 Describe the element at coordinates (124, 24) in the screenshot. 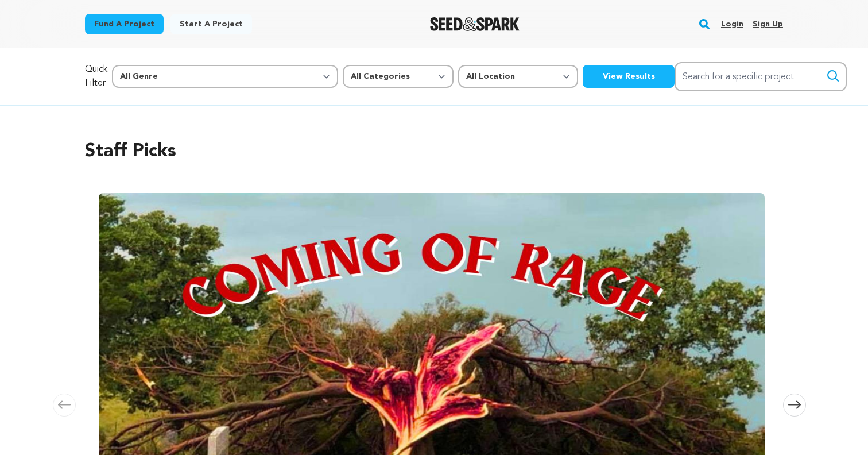

I see `a: Fund a project` at that location.